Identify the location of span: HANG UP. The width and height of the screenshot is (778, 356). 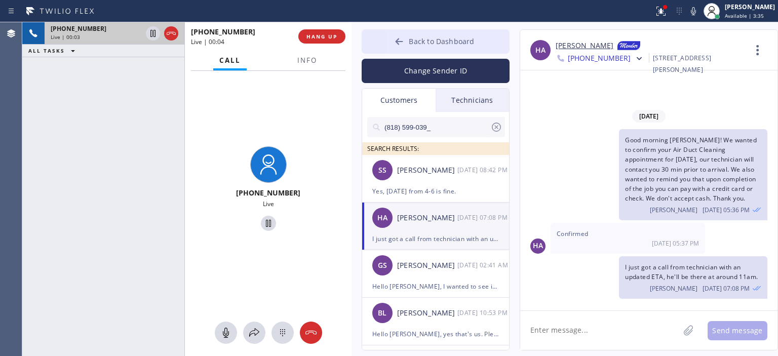
(322, 36).